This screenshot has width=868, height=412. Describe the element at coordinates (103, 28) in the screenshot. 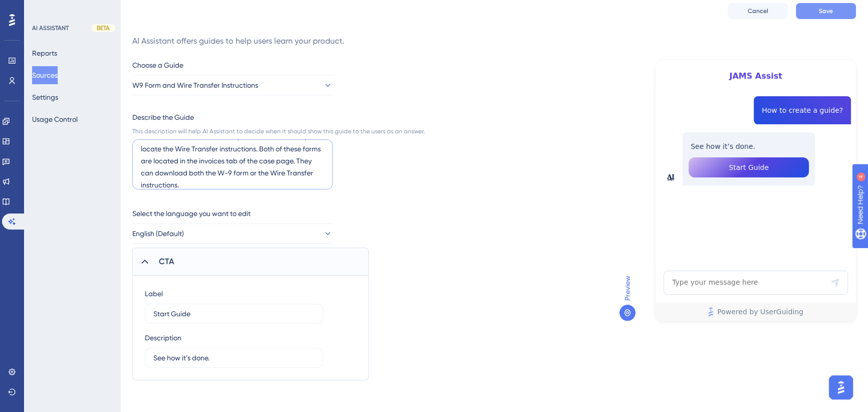

I see `div: BETA` at that location.